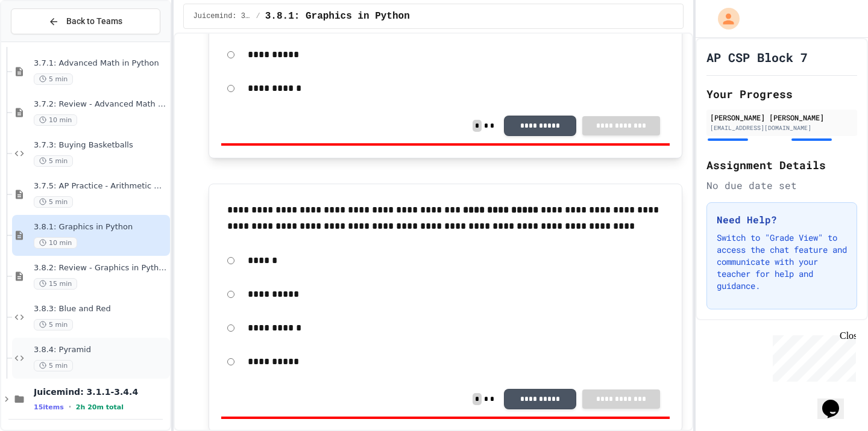 The width and height of the screenshot is (868, 431). Describe the element at coordinates (101, 268) in the screenshot. I see `span: 3.8.2: Review - Graphics in Python` at that location.